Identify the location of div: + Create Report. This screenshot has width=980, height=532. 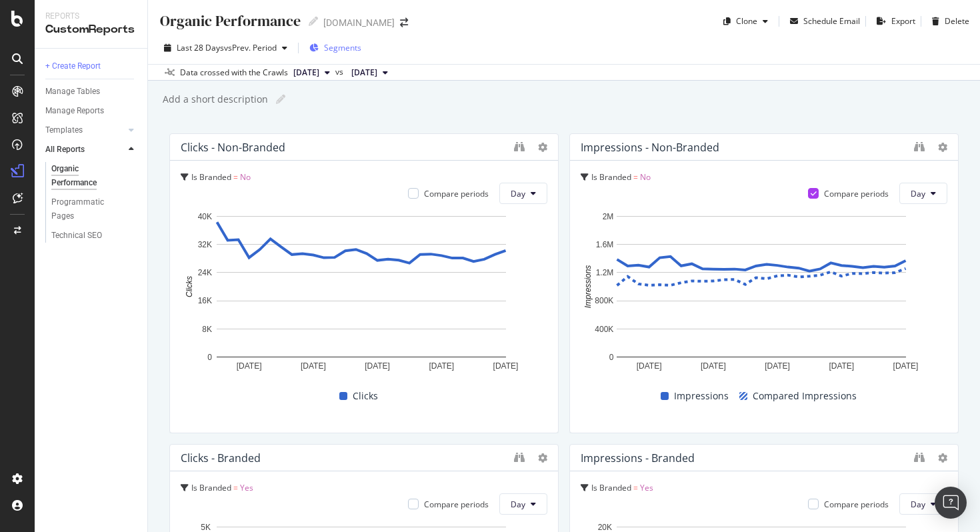
(73, 66).